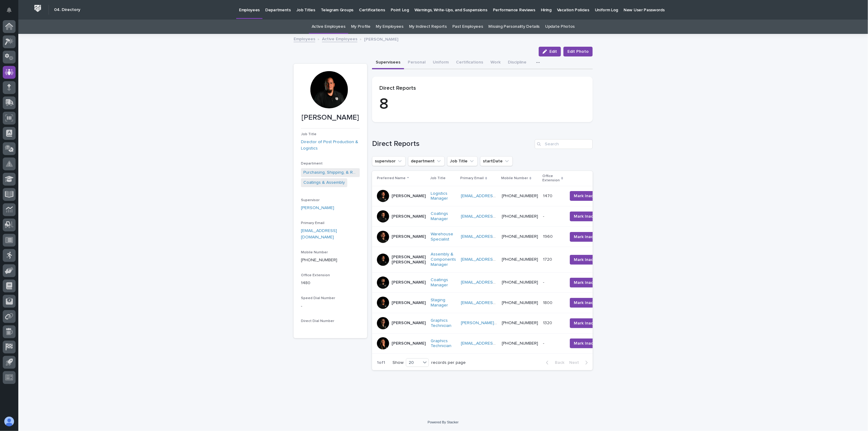  What do you see at coordinates (564, 144) in the screenshot?
I see `div: Search` at bounding box center [564, 144].